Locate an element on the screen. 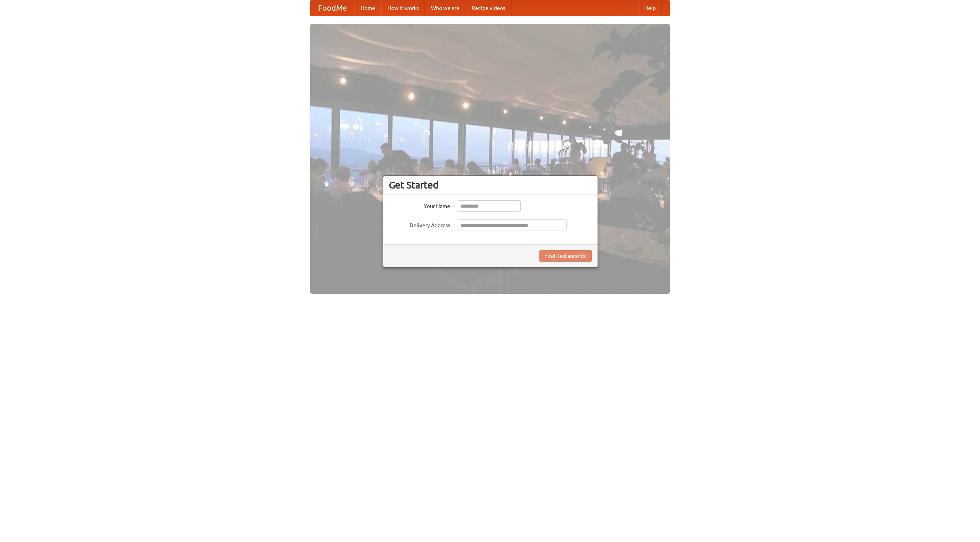 The image size is (980, 542). label: Your Name is located at coordinates (419, 205).